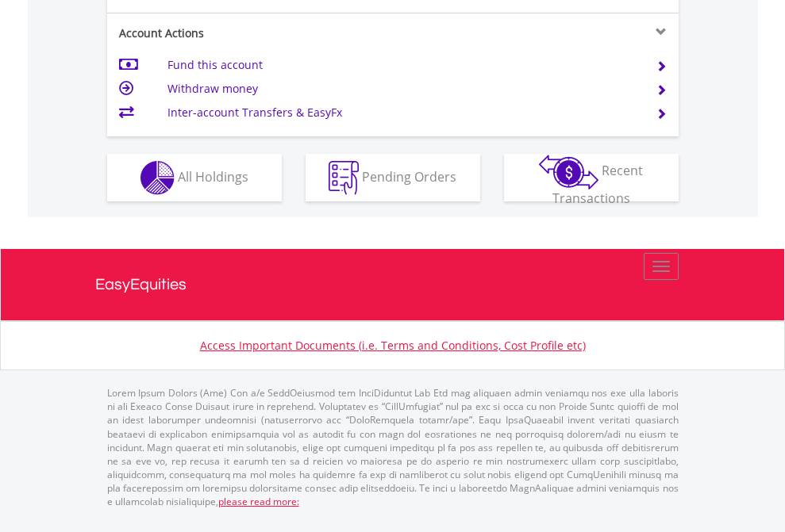 Image resolution: width=785 pixels, height=532 pixels. Describe the element at coordinates (392, 447) in the screenshot. I see `p: Lorem Ipsum Dolors (Ame) Con a/e SeddOeiusmod tem InciDiduntut Lab Etd mag aliquaen admin veniamq...` at that location.